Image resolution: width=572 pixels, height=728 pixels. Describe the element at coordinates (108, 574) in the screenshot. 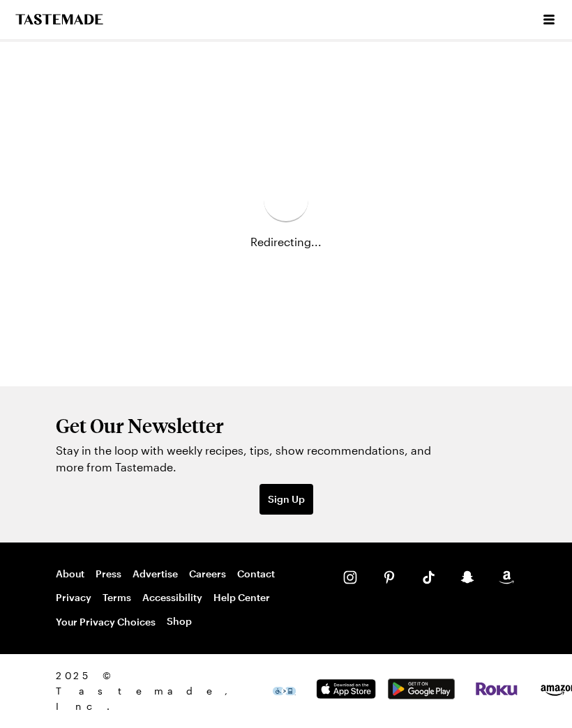

I see `a: Press` at that location.